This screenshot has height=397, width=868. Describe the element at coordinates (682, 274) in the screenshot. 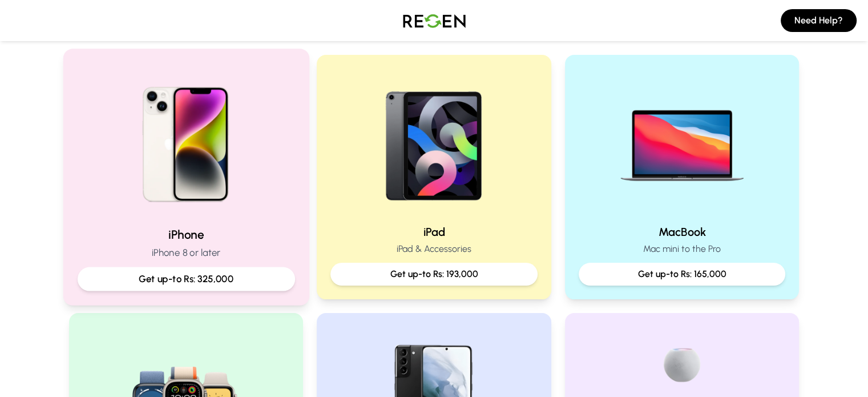

I see `p: Get up-to Rs: 165,000` at that location.